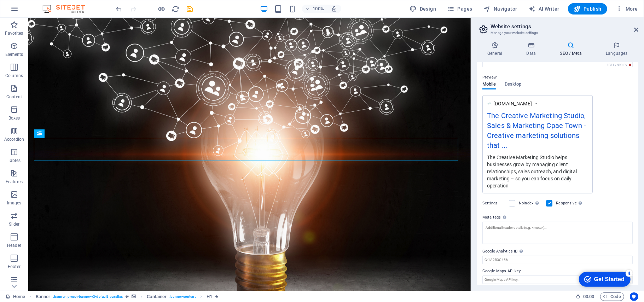 The height and width of the screenshot is (302, 644). Describe the element at coordinates (557, 251) in the screenshot. I see `label: Google Analytics ID` at that location.